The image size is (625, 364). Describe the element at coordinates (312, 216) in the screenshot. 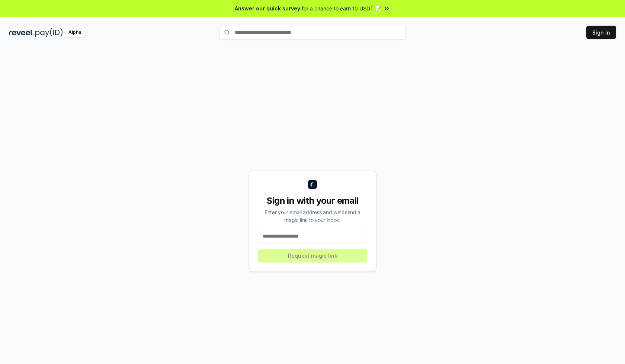

I see `div: Enter your email address and we’ll send a magic link to your inbox.` at that location.